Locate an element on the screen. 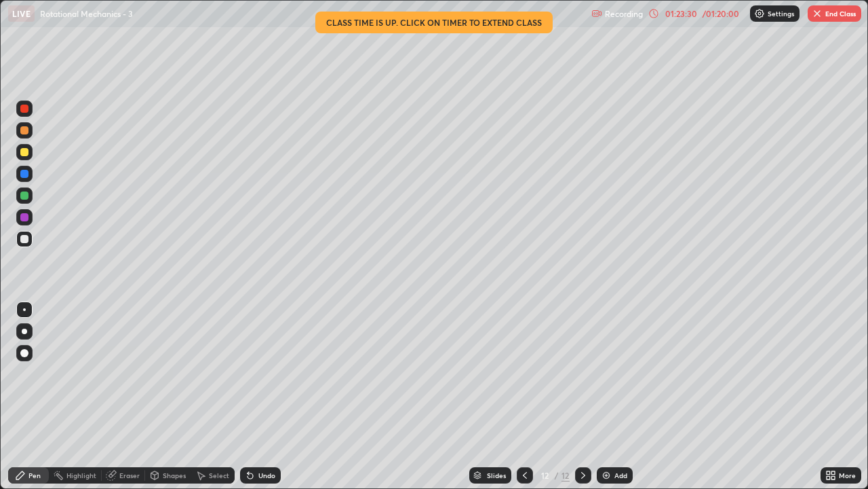 The image size is (868, 489). div: Add is located at coordinates (620, 475).